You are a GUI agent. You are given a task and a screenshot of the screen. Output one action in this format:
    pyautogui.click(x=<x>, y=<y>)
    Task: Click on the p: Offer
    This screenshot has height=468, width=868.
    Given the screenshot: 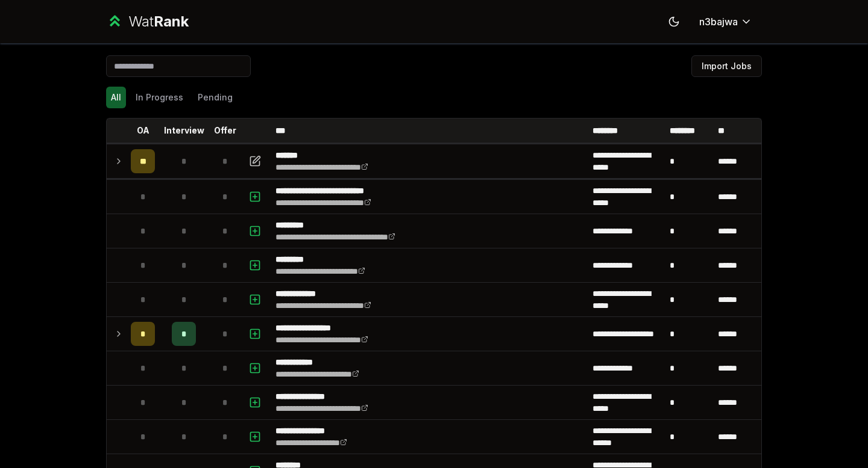 What is the action you would take?
    pyautogui.click(x=225, y=131)
    